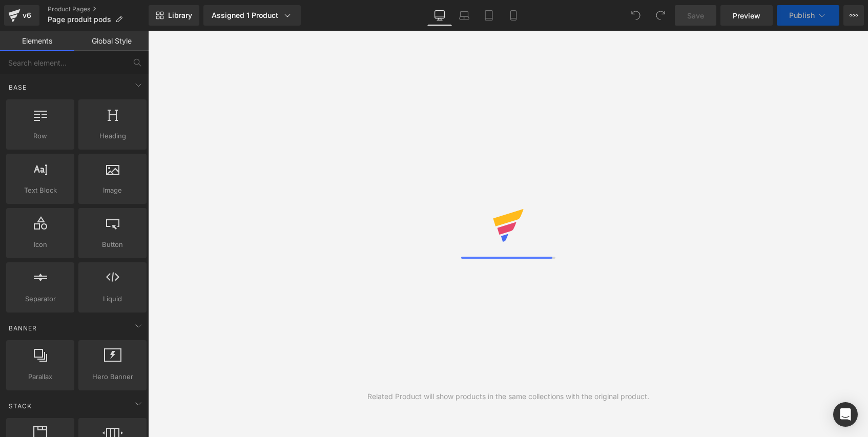 Image resolution: width=868 pixels, height=437 pixels. I want to click on span: Icon, so click(40, 244).